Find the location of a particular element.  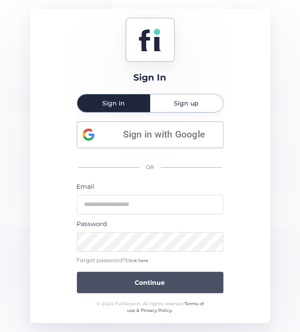

span: Continue is located at coordinates (150, 282).